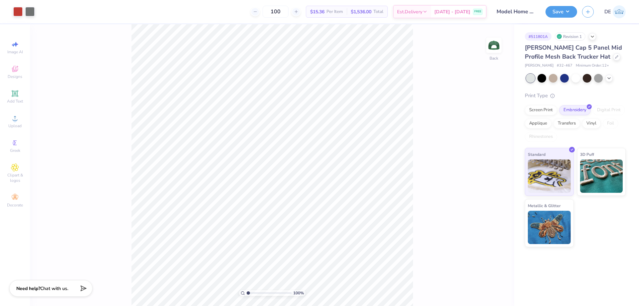  I want to click on div: Vinyl, so click(592, 124).